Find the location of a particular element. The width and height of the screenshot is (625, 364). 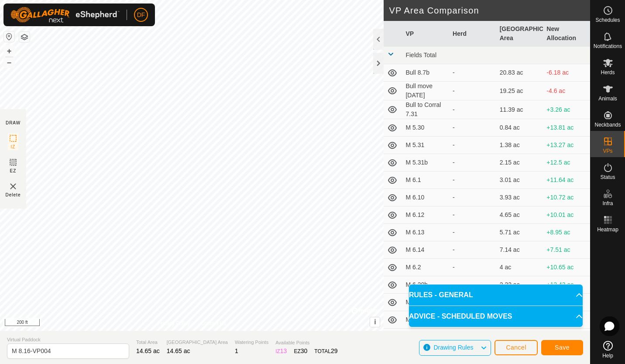

td: Bull 8.7b is located at coordinates (426, 73).